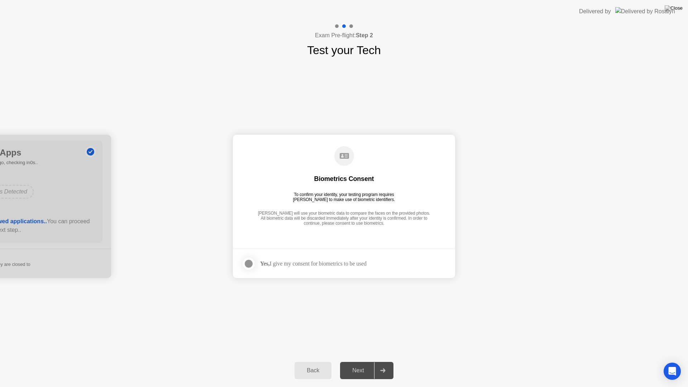  Describe the element at coordinates (673, 8) in the screenshot. I see `img: Close` at that location.